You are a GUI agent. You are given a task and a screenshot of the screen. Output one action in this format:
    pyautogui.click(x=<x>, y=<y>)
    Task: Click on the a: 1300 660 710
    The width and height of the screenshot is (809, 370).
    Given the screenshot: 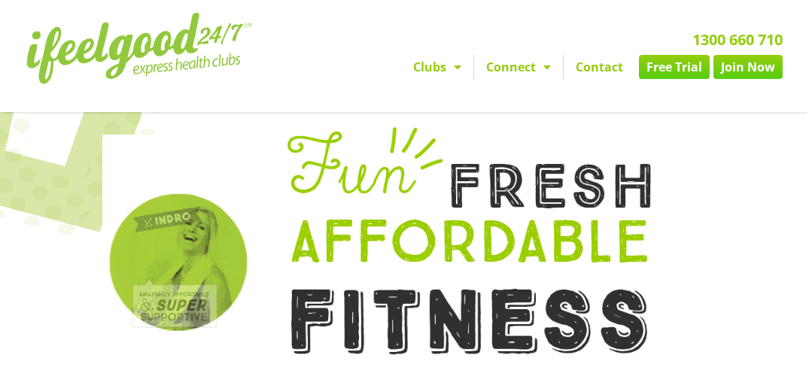 What is the action you would take?
    pyautogui.click(x=738, y=39)
    